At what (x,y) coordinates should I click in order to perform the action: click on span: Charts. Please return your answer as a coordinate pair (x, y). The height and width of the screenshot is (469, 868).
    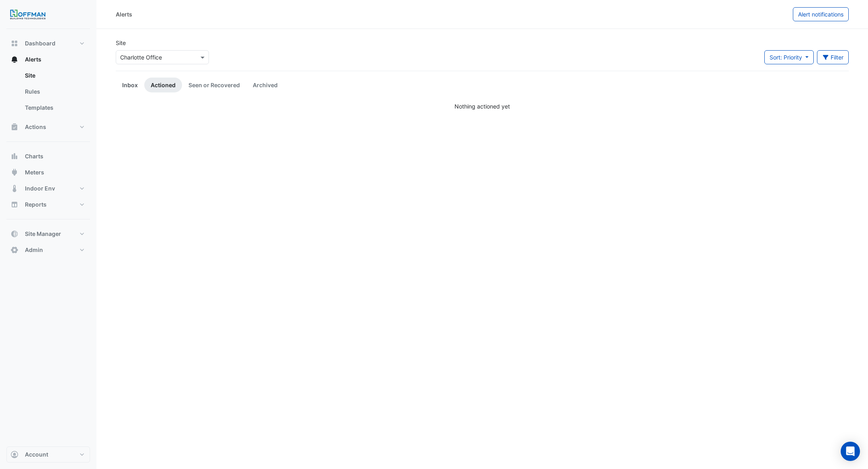
    Looking at the image, I should click on (34, 156).